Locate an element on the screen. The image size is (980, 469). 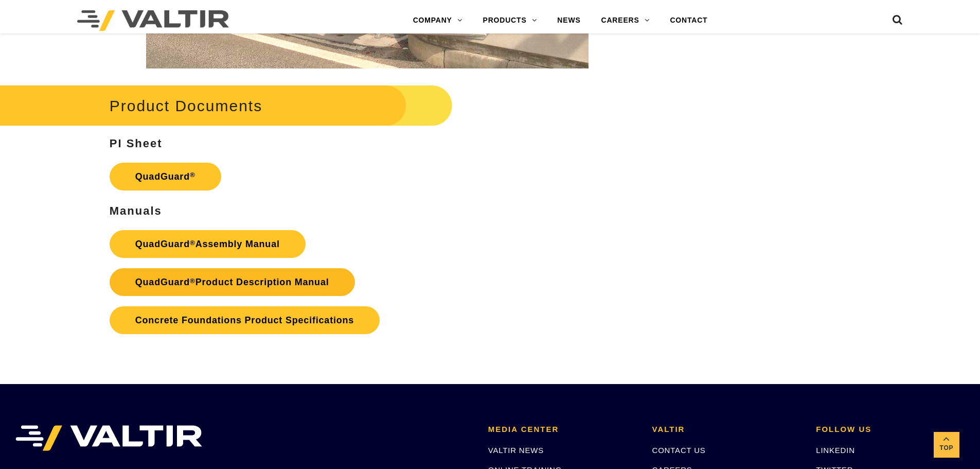
a: CAREERS is located at coordinates (625, 20).